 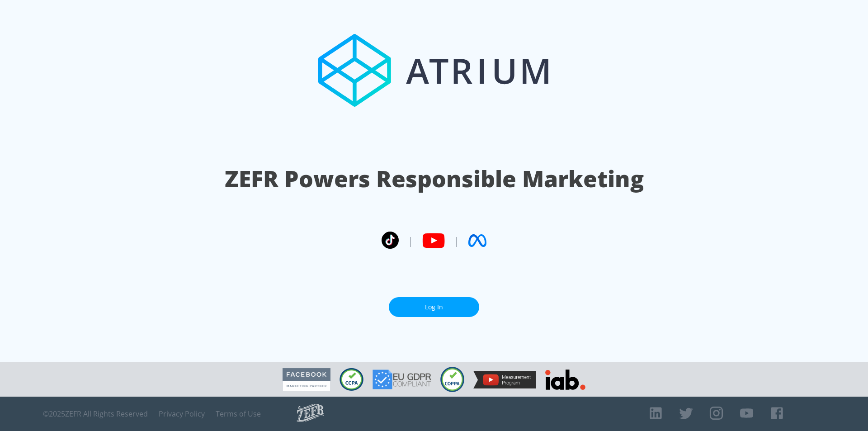 I want to click on span: © 2025 ZEFR All Rights Reserved, so click(x=96, y=414).